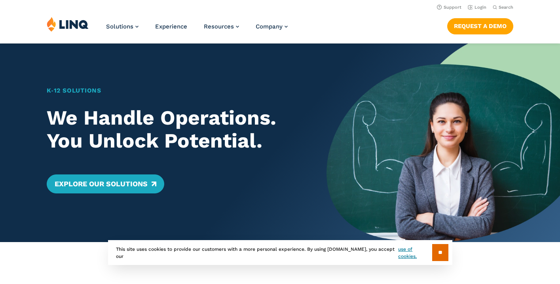  What do you see at coordinates (415, 253) in the screenshot?
I see `a: use of cookies.` at bounding box center [415, 253].